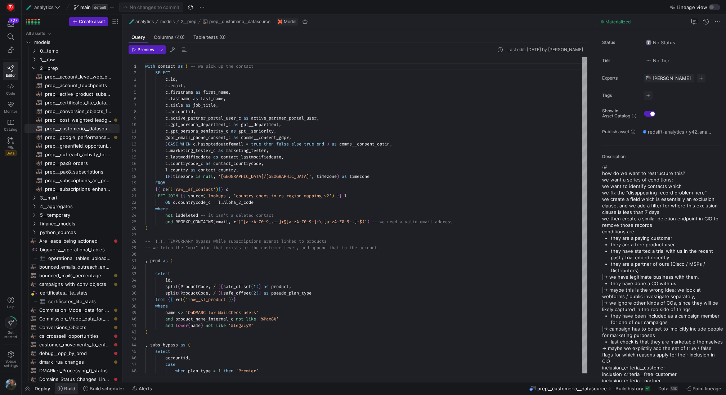 The height and width of the screenshot is (395, 726). What do you see at coordinates (176, 105) in the screenshot?
I see `span: title` at bounding box center [176, 105].